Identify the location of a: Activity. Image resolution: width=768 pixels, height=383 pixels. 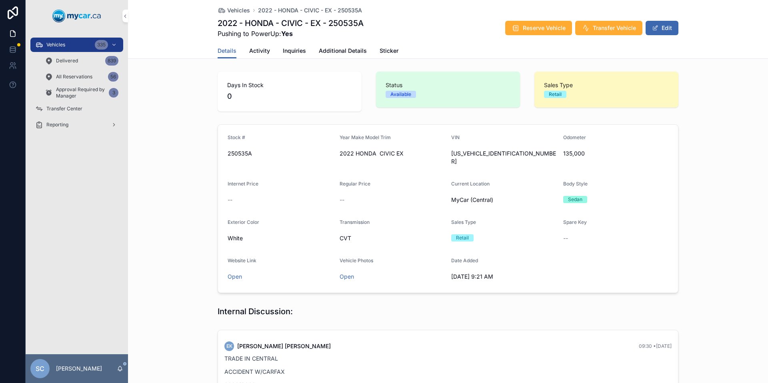
(260, 52).